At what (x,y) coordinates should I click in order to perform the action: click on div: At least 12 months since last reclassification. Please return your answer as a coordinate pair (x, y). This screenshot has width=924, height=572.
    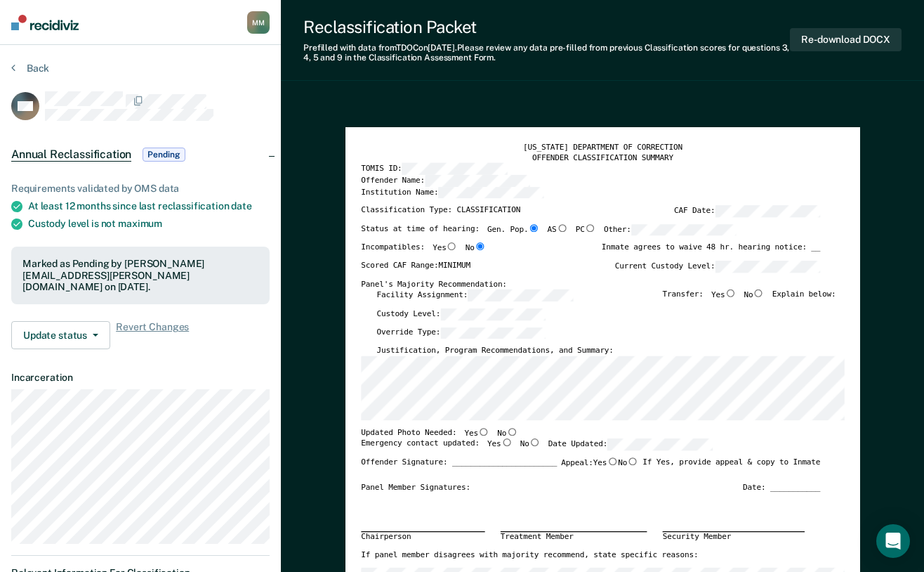
    Looking at the image, I should click on (149, 206).